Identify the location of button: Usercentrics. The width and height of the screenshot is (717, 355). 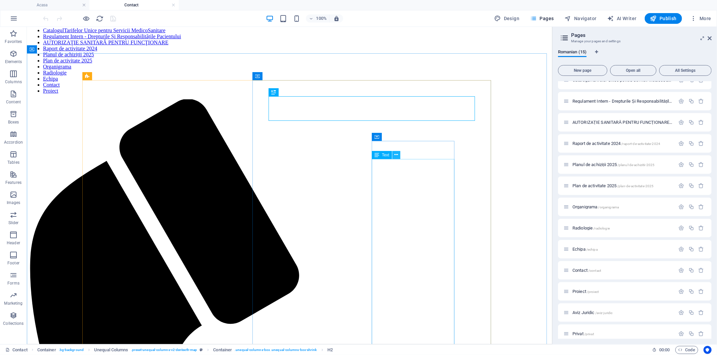
(707, 350).